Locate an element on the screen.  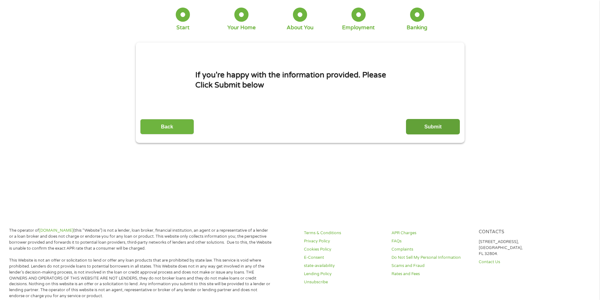
a: Privacy Policy is located at coordinates (344, 241).